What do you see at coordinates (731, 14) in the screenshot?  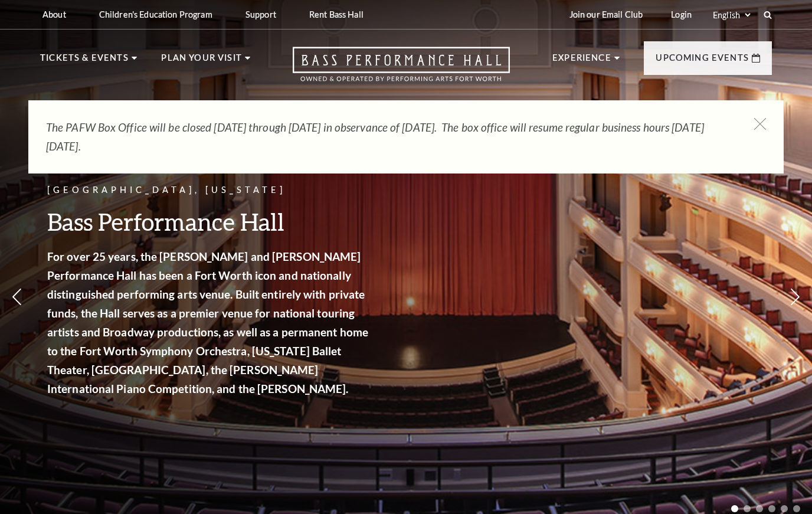 I see `select: Select:` at bounding box center [731, 14].